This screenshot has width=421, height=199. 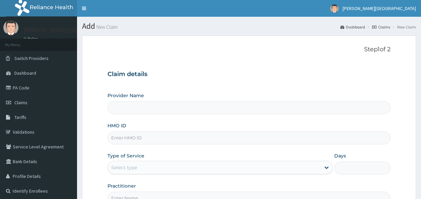 What do you see at coordinates (403, 27) in the screenshot?
I see `li: New Claim` at bounding box center [403, 27].